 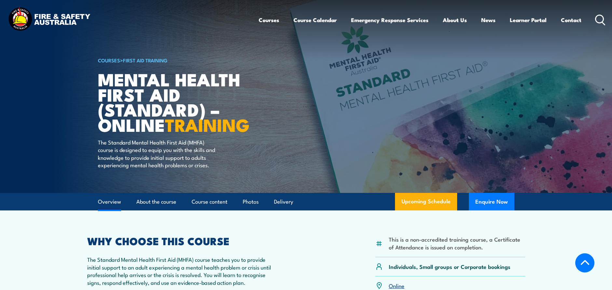 I want to click on a: COURSES, so click(x=109, y=60).